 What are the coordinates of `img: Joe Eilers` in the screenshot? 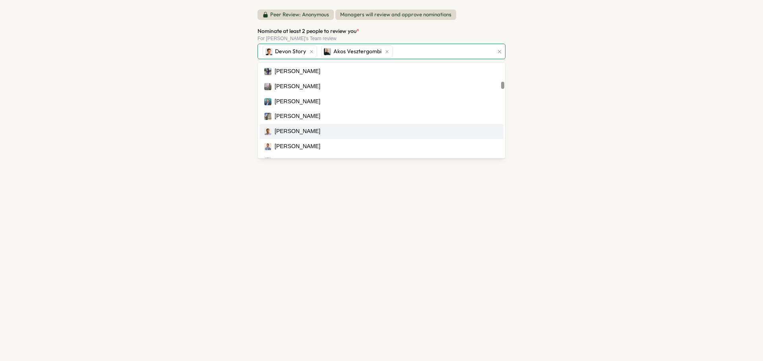 It's located at (268, 102).